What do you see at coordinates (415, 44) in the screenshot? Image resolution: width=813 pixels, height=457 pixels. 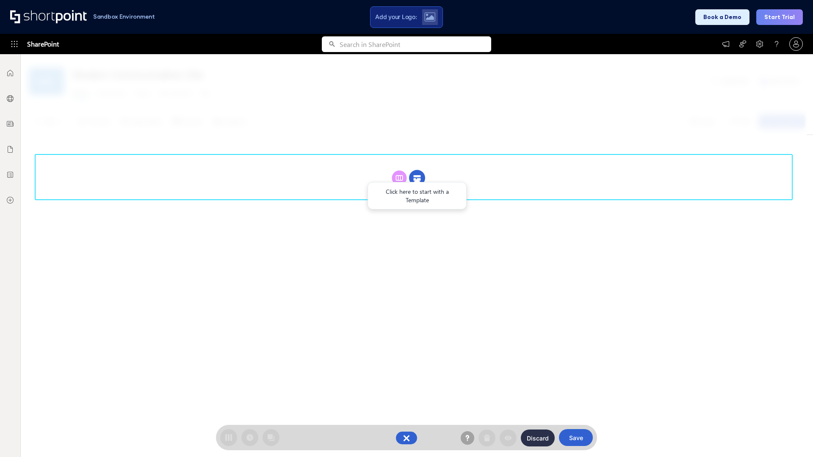 I see `input: Search in SharePoint` at bounding box center [415, 44].